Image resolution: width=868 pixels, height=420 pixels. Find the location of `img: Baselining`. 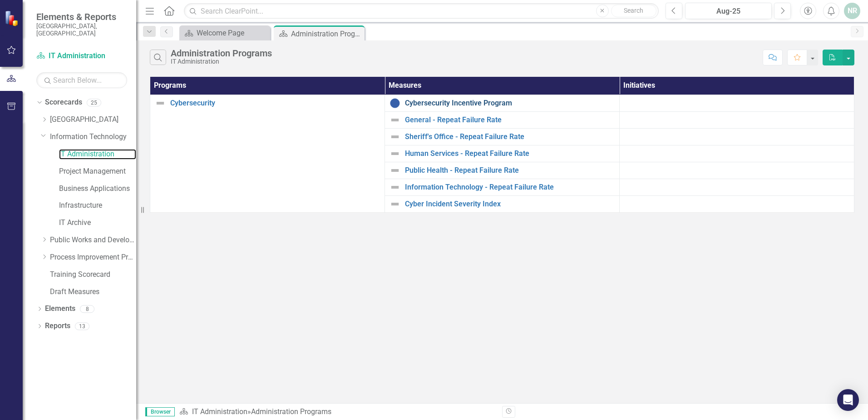

img: Baselining is located at coordinates (395, 103).